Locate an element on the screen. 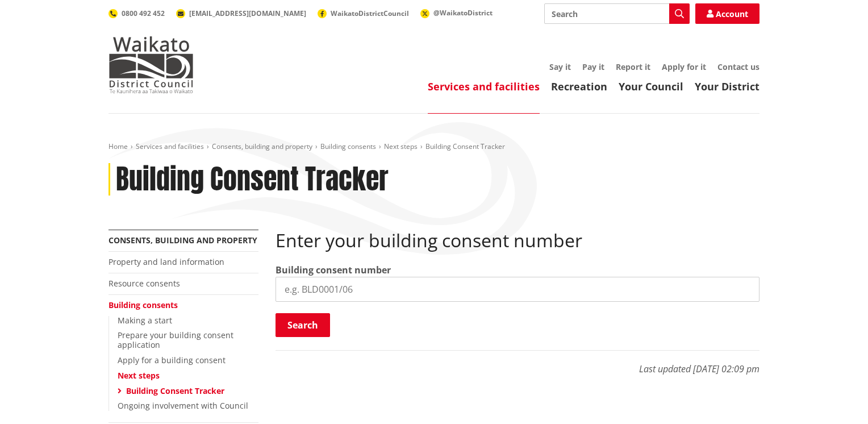  a: Account is located at coordinates (727, 13).